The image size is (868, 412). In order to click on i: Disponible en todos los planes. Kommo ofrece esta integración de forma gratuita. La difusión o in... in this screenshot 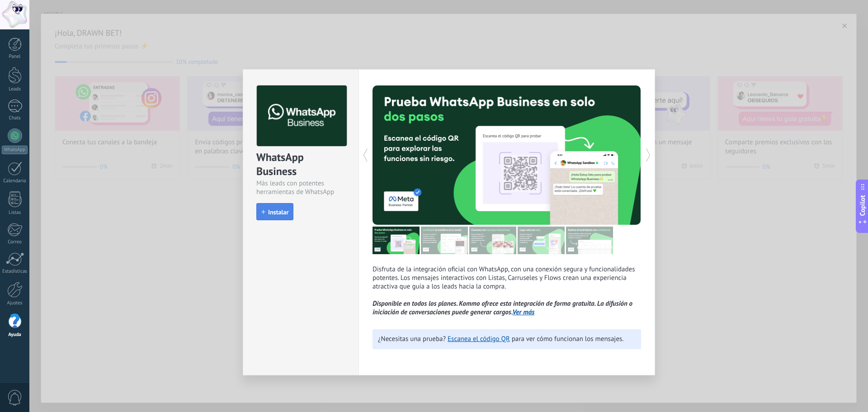, I will do `click(502, 308)`.